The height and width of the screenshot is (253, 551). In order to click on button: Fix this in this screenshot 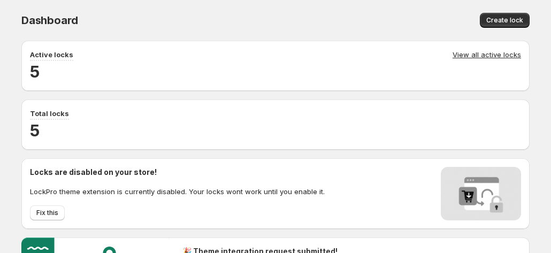, I will do `click(47, 213)`.